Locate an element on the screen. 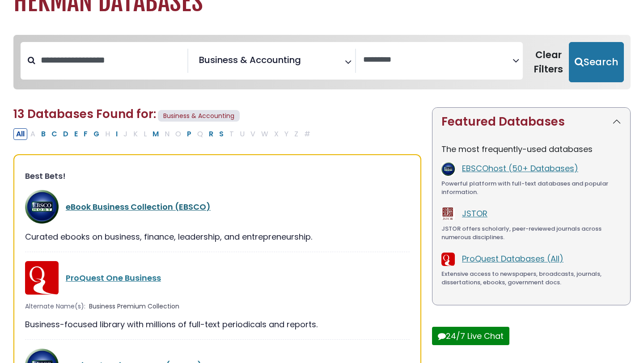 The image size is (644, 363). a: EBSCOhost (50+ Databases) is located at coordinates (521, 168).